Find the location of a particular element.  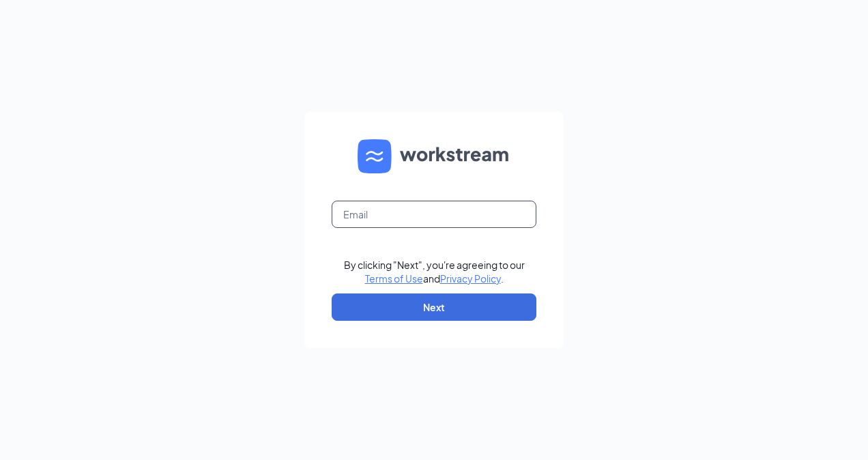

button: Next is located at coordinates (434, 307).